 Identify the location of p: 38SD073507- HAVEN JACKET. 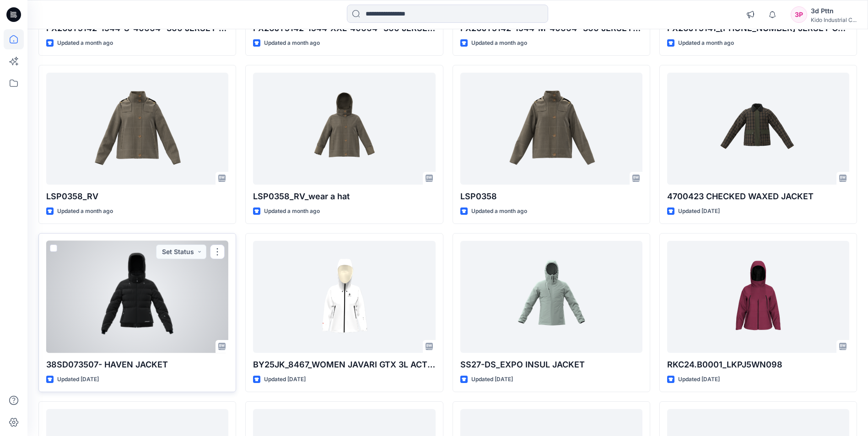
(138, 365).